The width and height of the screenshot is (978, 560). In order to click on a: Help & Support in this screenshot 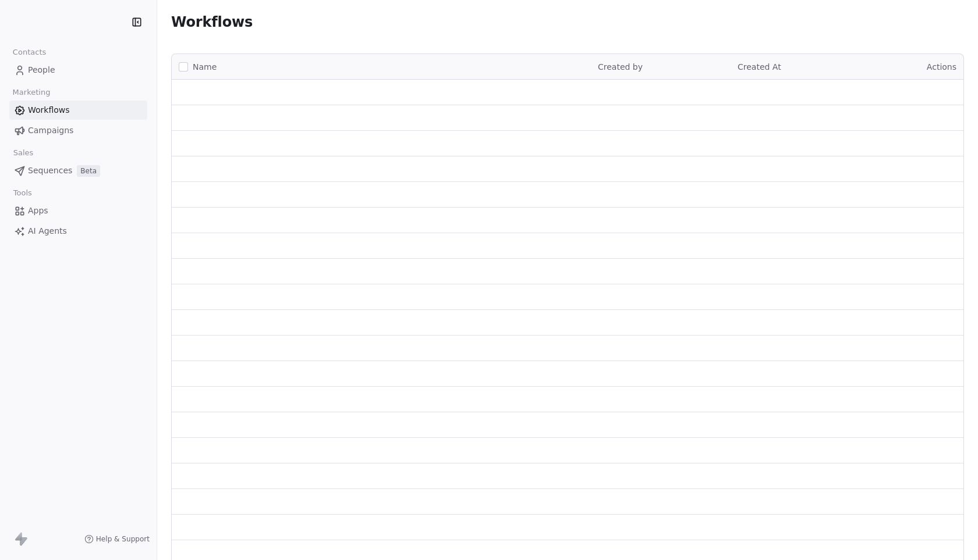, I will do `click(117, 539)`.